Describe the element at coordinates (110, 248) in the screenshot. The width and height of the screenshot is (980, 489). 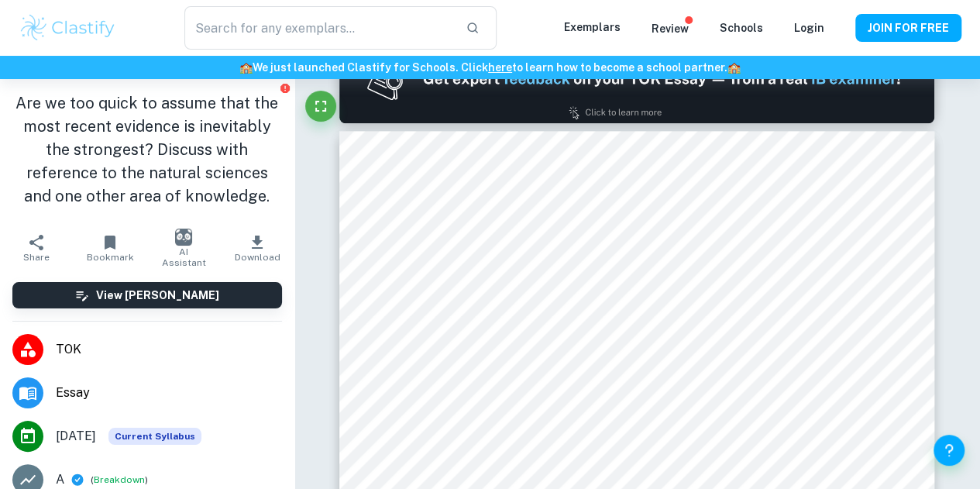
I see `button: Bookmark` at that location.